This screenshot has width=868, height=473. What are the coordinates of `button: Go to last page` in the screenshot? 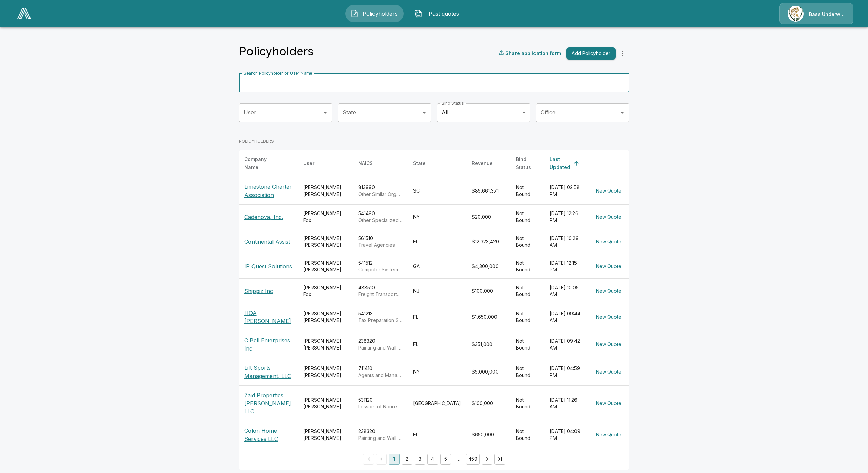 It's located at (500, 460).